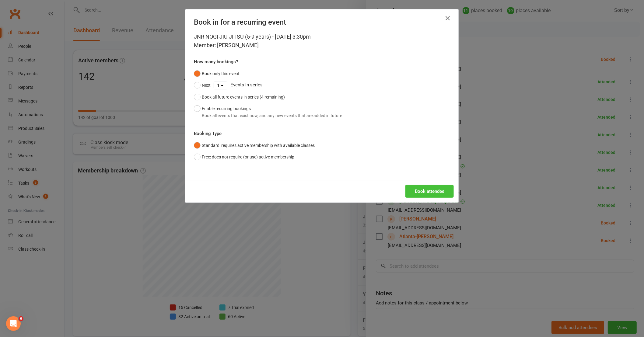 The width and height of the screenshot is (644, 337). I want to click on button: Book only this event, so click(217, 74).